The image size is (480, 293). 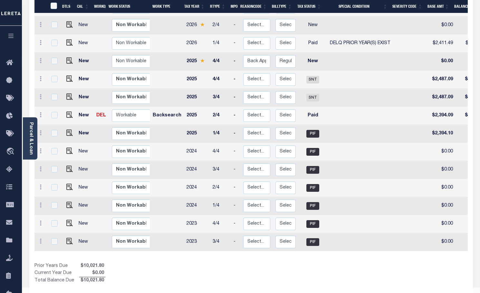 What do you see at coordinates (92, 273) in the screenshot?
I see `span: $0.00` at bounding box center [92, 273].